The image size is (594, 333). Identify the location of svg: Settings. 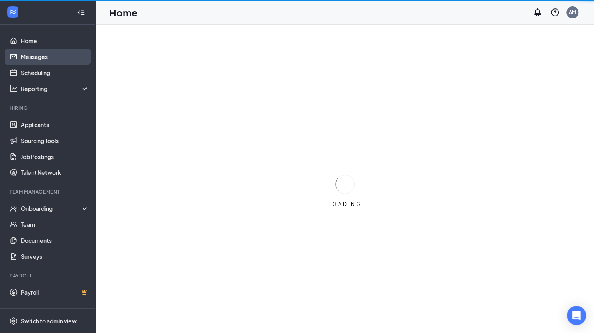
(14, 321).